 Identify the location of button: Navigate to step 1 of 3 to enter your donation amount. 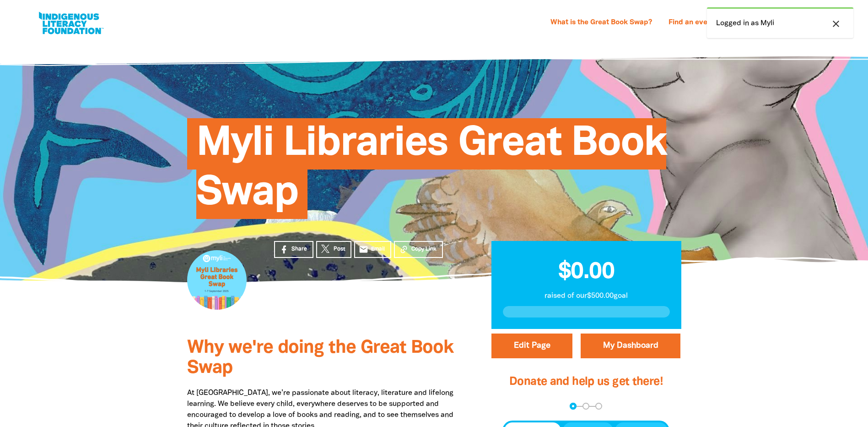
(573, 406).